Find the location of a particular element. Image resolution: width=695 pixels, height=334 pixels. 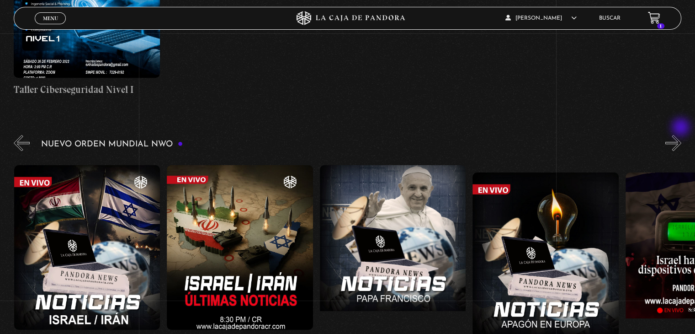

a: 1 is located at coordinates (654, 18).